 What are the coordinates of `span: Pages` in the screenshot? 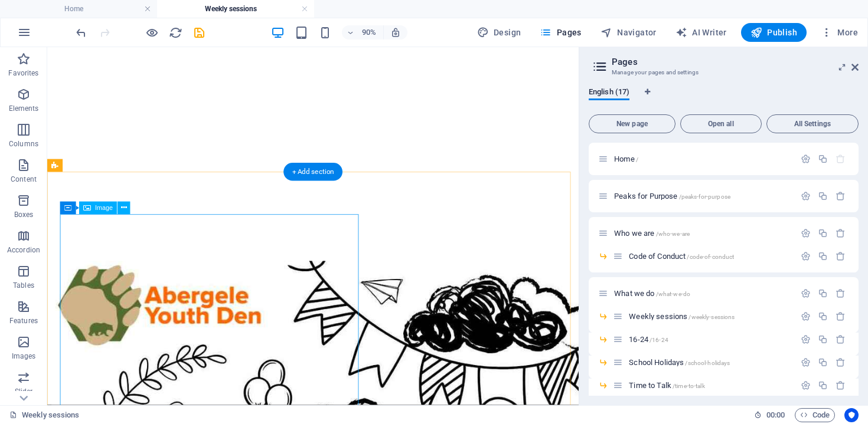 It's located at (560, 33).